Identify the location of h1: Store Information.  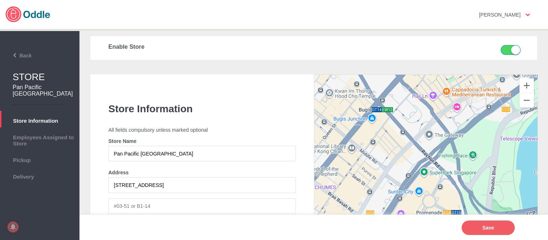
(202, 109).